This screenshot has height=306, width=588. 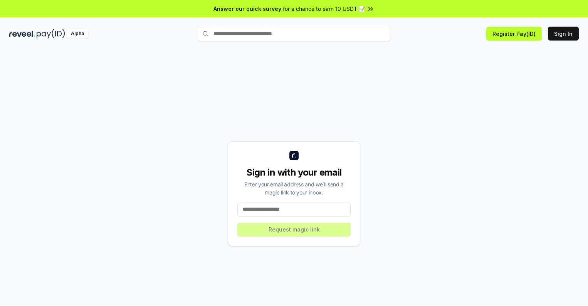 What do you see at coordinates (51, 34) in the screenshot?
I see `img: pay_id` at bounding box center [51, 34].